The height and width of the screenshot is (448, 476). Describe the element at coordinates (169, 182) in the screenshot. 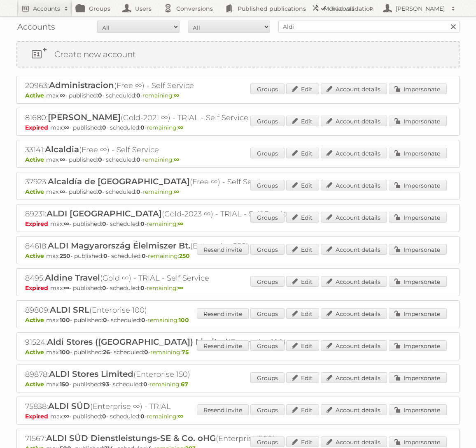

I see `h2: 37923: (Free ∞) - Self Service` at that location.